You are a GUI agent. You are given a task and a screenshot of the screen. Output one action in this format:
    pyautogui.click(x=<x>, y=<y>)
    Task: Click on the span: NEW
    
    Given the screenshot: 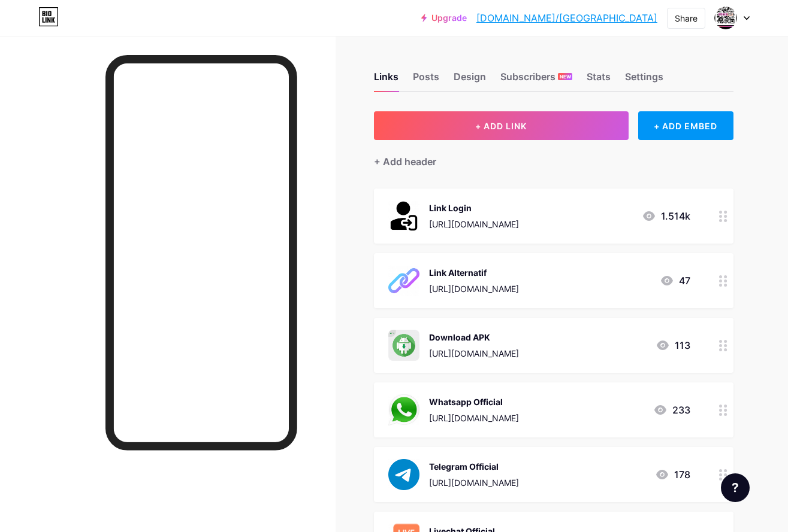 What is the action you would take?
    pyautogui.click(x=565, y=77)
    